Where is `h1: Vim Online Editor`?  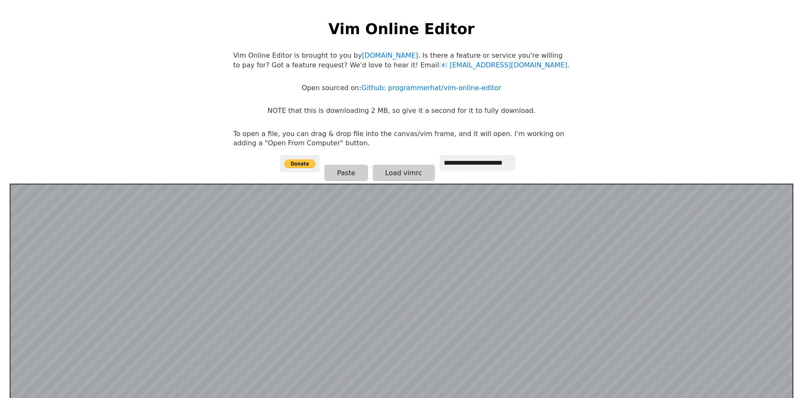 h1: Vim Online Editor is located at coordinates (401, 29).